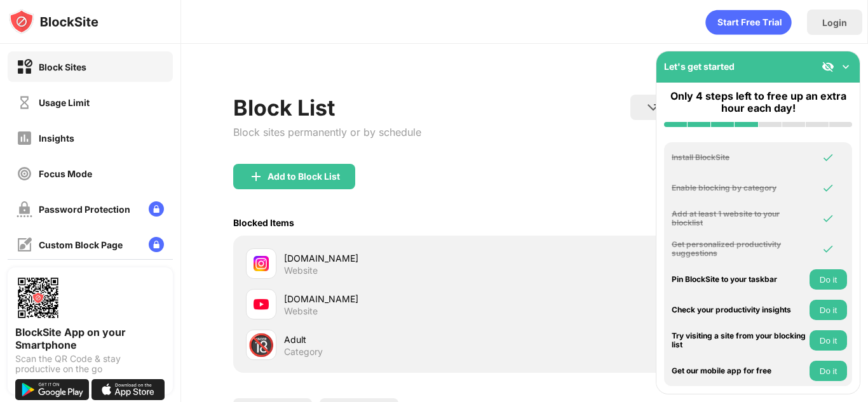  What do you see at coordinates (328, 132) in the screenshot?
I see `div: Block sites permanently or by schedule` at bounding box center [328, 132].